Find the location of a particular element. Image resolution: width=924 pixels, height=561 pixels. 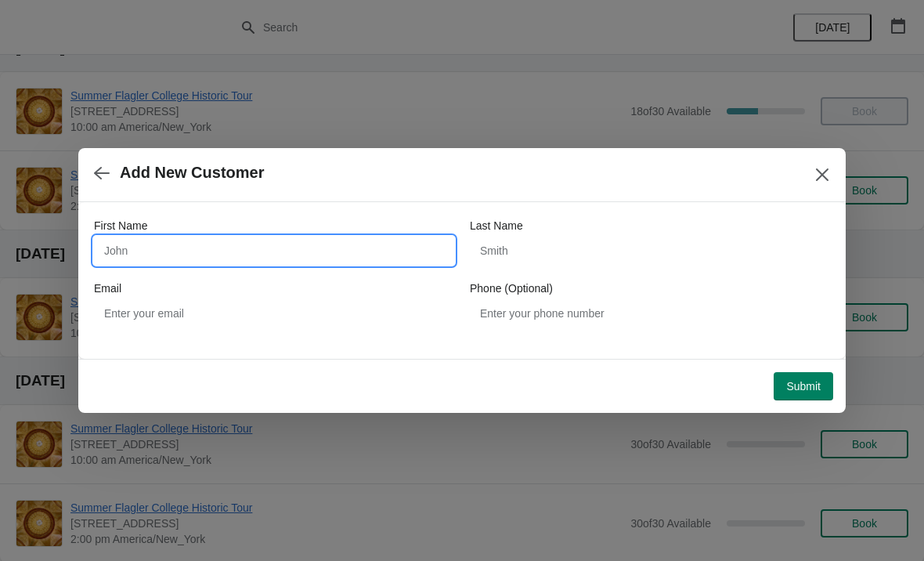

input: Enter your phone number is located at coordinates (650, 314).